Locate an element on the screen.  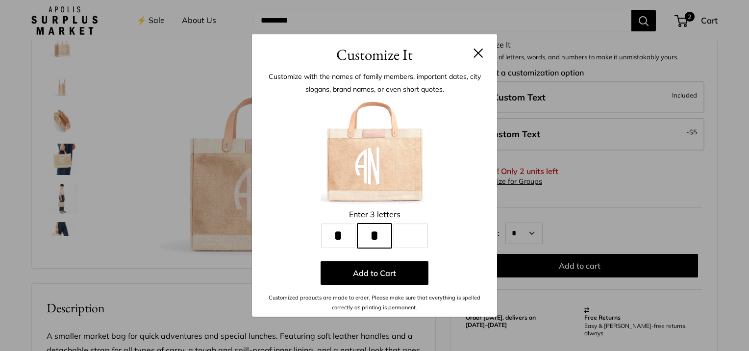
div: Enter 3 letters is located at coordinates (375, 215).